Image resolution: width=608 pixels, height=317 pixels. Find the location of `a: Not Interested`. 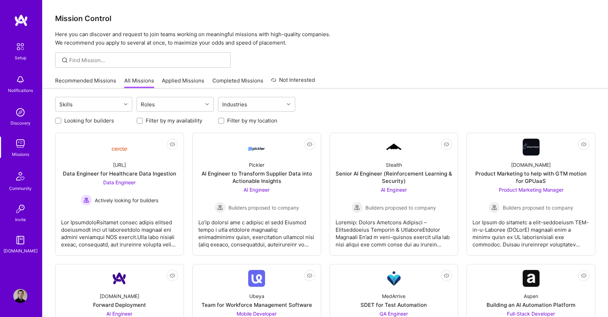

a: Not Interested is located at coordinates (293, 82).